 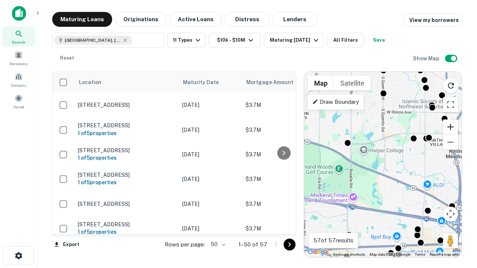 I want to click on a: Search, so click(x=19, y=37).